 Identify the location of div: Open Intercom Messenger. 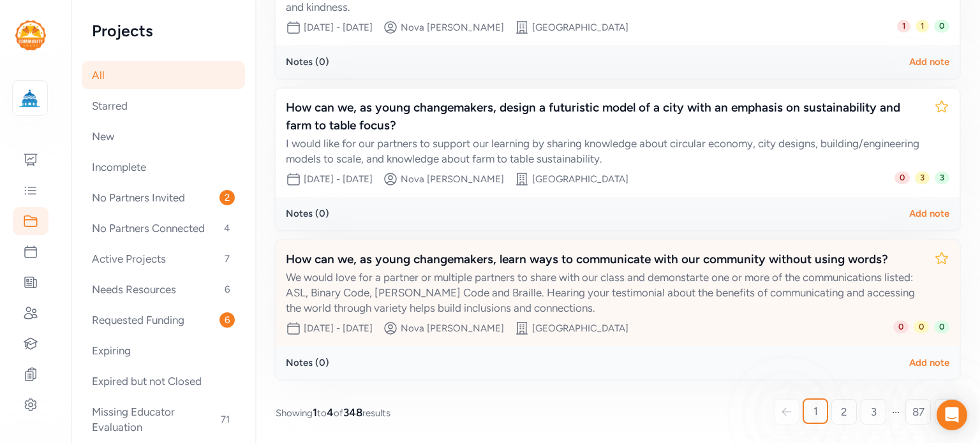
(952, 415).